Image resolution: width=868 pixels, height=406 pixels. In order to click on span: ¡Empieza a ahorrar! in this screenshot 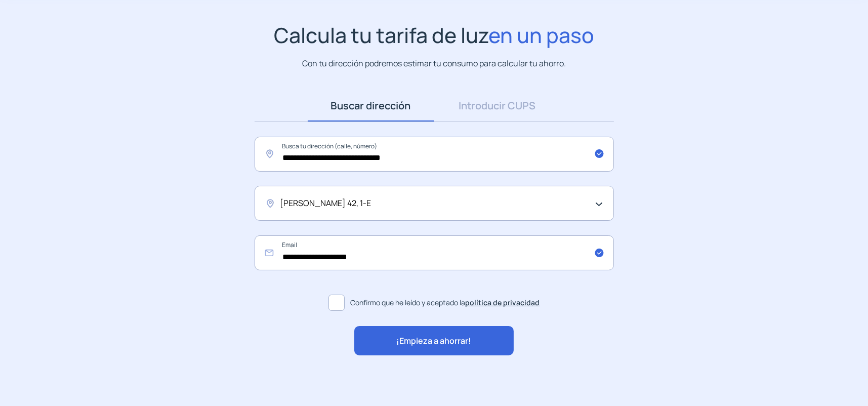, I will do `click(434, 341)`.